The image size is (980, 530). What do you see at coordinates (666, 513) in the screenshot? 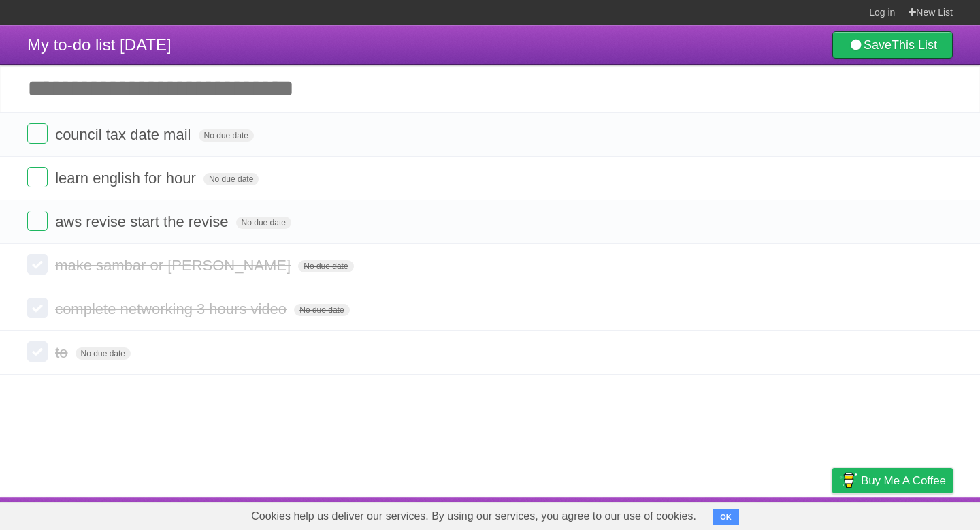
I see `a: About` at bounding box center [666, 513].